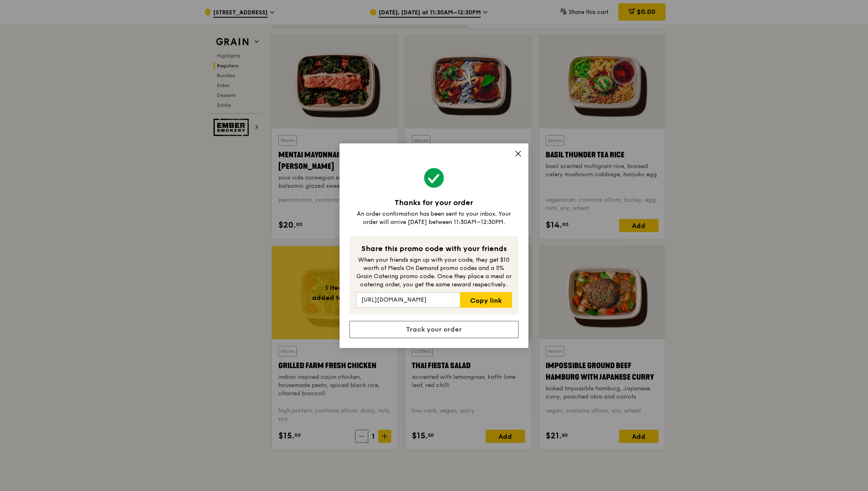 The width and height of the screenshot is (868, 491). Describe the element at coordinates (486, 299) in the screenshot. I see `a: Copy link` at that location.